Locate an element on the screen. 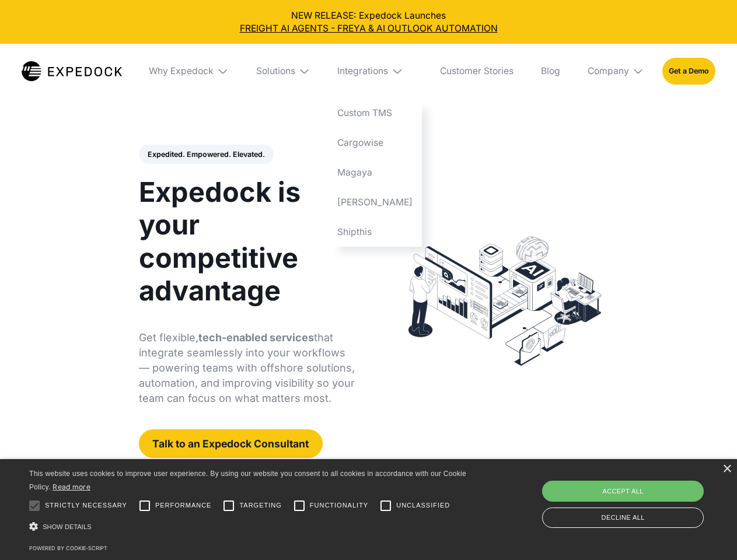 The width and height of the screenshot is (737, 560). a: Get a Demo is located at coordinates (688, 70).